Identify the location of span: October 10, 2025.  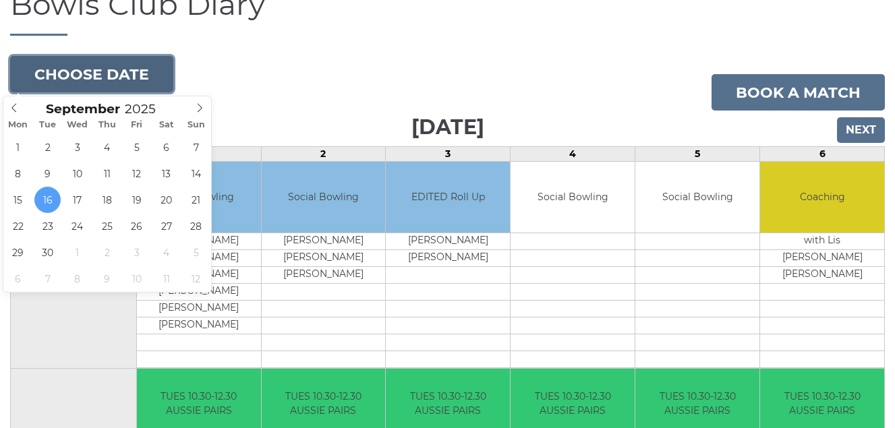
(136, 279).